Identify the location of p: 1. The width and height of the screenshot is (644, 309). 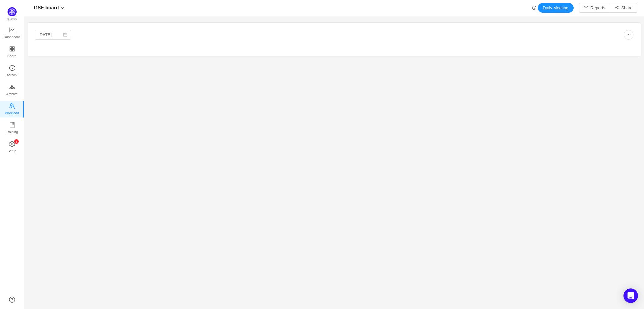
(16, 141).